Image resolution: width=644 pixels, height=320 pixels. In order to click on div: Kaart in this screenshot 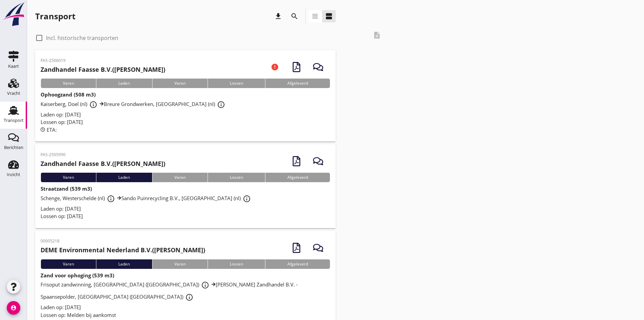, I will do `click(13, 66)`.